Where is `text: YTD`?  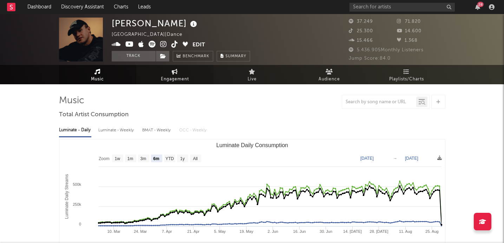
text: YTD is located at coordinates (169, 159).